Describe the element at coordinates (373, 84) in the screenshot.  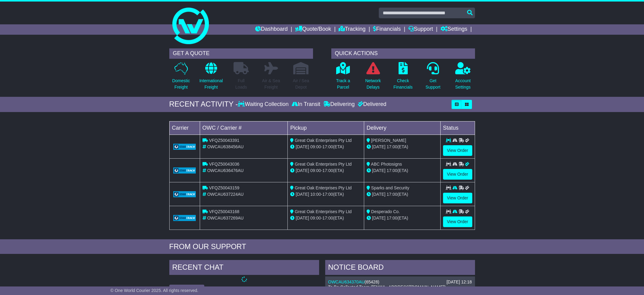
I see `p: Network Delays` at that location.